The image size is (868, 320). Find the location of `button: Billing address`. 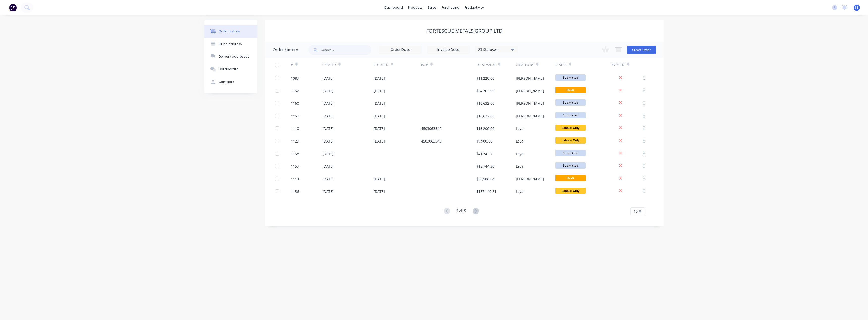

button: Billing address is located at coordinates (231, 44).